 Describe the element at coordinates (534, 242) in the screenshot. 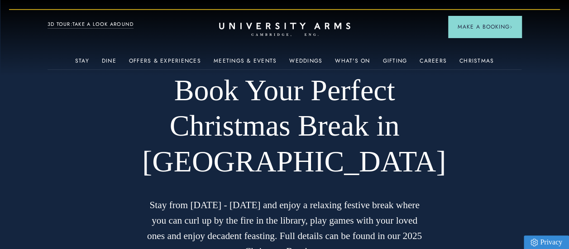

I see `img: Privacy` at that location.